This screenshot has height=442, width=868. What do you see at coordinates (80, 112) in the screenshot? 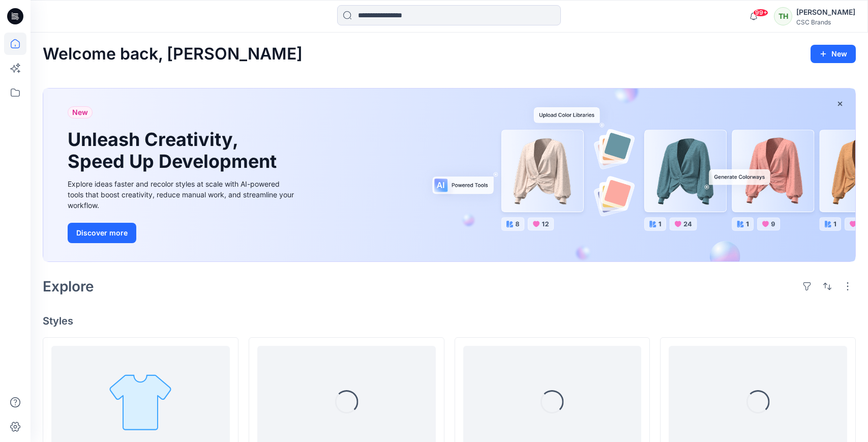
I see `span: New` at bounding box center [80, 112].